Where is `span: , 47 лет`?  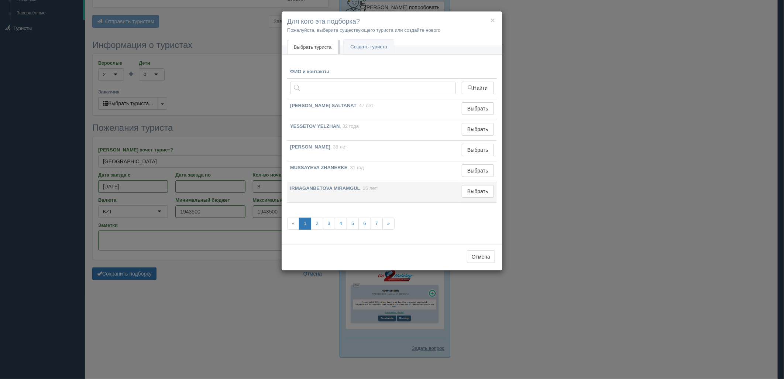 span: , 47 лет is located at coordinates (365, 105).